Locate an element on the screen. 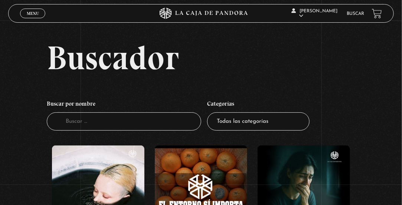 Image resolution: width=402 pixels, height=205 pixels. span: Cerrar is located at coordinates (33, 20).